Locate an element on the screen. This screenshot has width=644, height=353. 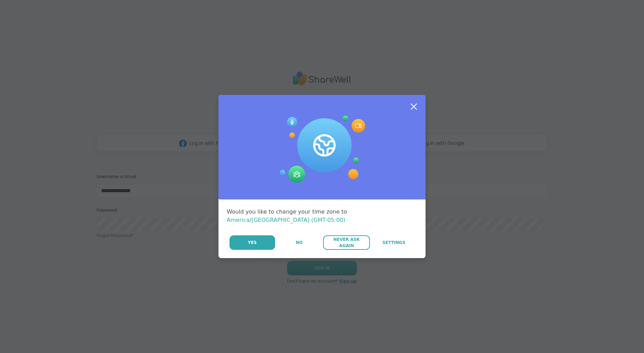
span: No is located at coordinates (299, 242).